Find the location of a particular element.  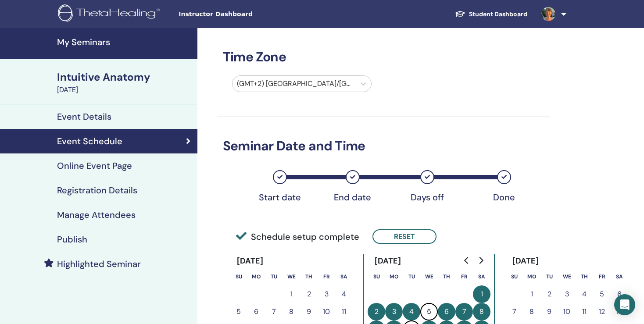

button: 13 is located at coordinates (619, 312).